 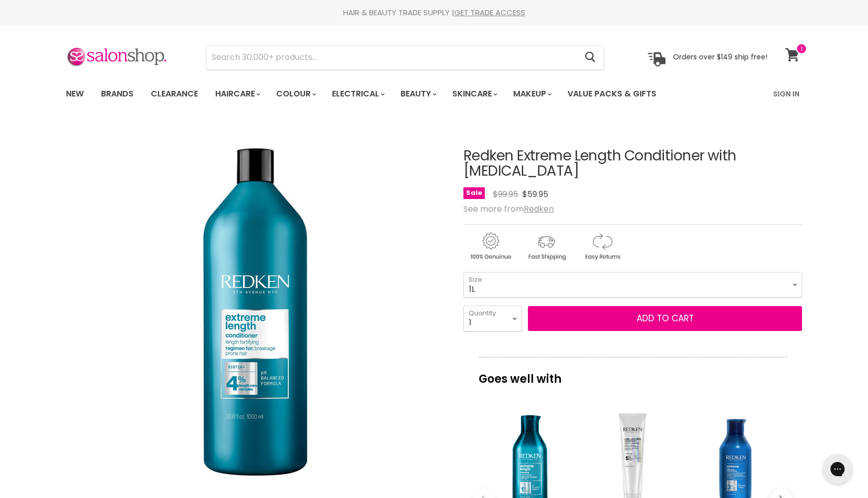 What do you see at coordinates (720, 57) in the screenshot?
I see `p: Orders over $149 ship free!` at bounding box center [720, 57].